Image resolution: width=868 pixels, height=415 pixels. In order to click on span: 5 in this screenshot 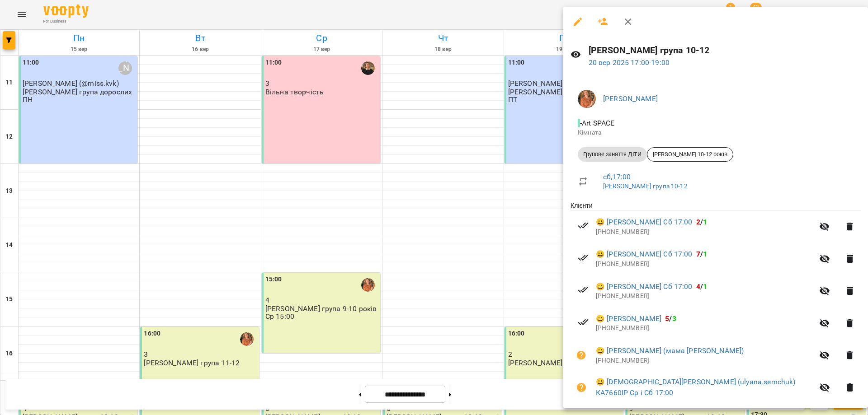, I will do `click(667, 318)`.